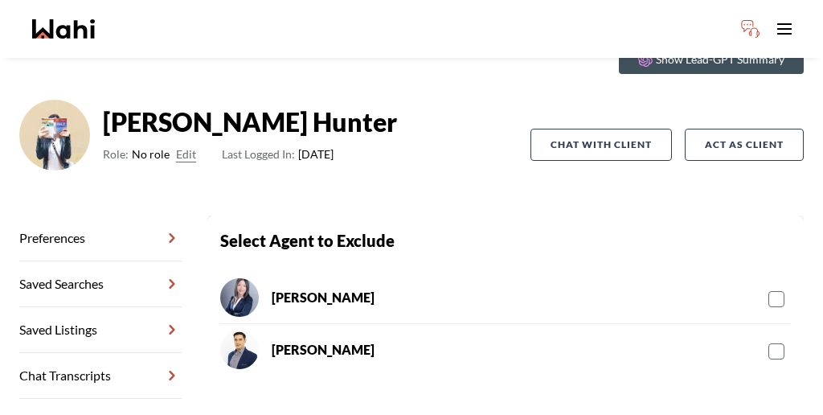 The width and height of the screenshot is (823, 415). What do you see at coordinates (720, 59) in the screenshot?
I see `p: Show Lead-GPT Summary` at bounding box center [720, 59].